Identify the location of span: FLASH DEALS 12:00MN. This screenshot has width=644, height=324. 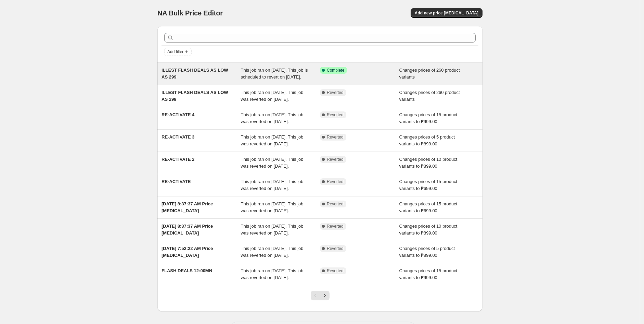
(187, 270).